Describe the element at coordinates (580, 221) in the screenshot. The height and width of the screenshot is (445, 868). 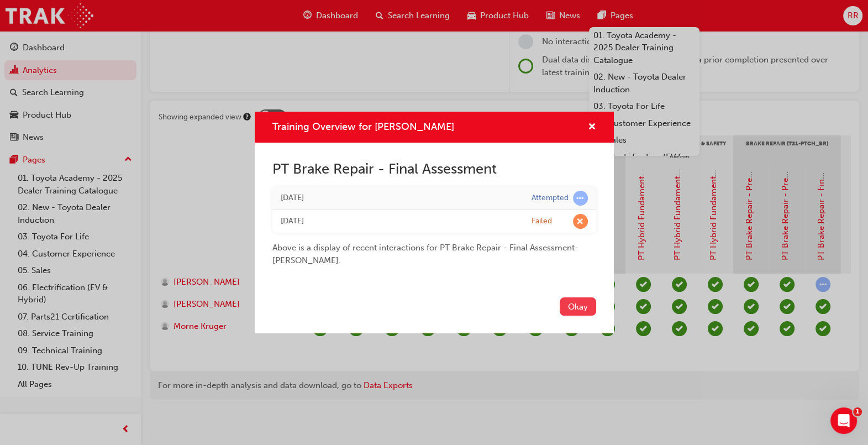
I see `span: learningRecordVerb_FAIL-icon` at that location.